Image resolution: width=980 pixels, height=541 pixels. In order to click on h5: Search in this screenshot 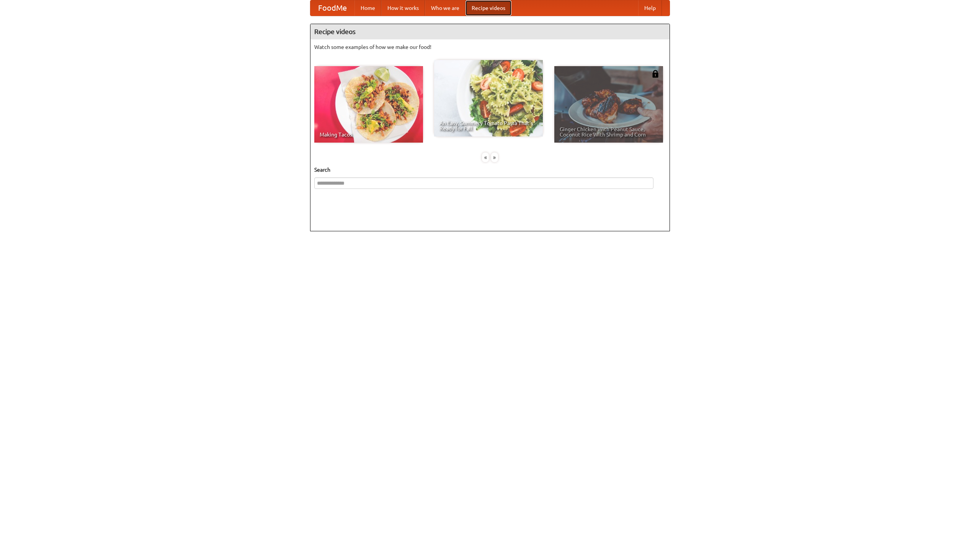, I will do `click(490, 169)`.